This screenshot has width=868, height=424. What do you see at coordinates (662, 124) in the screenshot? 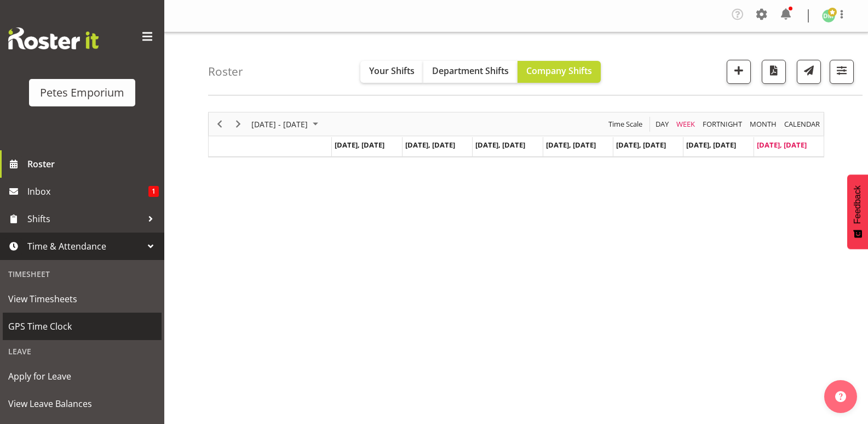
I see `span: Day` at bounding box center [662, 124].